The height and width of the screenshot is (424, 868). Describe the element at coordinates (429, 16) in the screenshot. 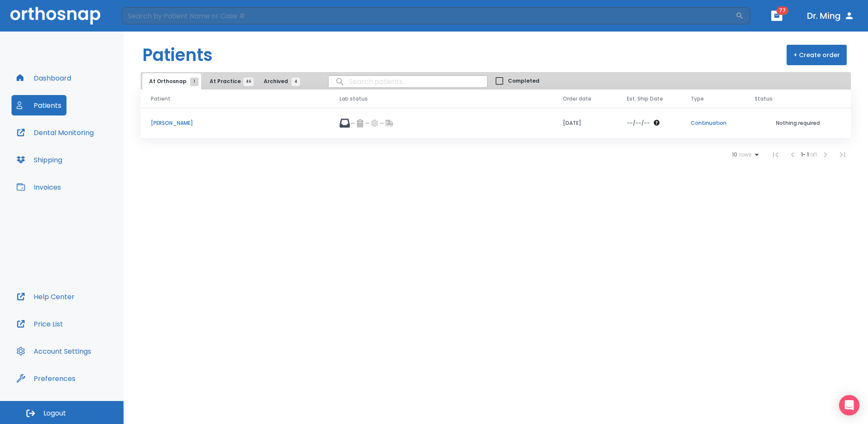

I see `input: Search by Patient Name or Case #` at that location.